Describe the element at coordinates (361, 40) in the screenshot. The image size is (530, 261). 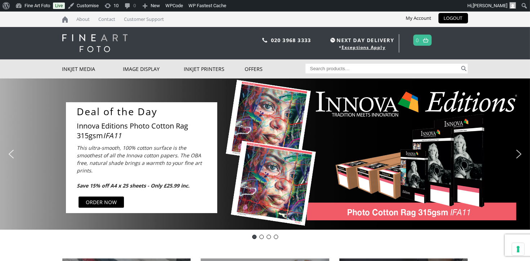
I see `span: NEXT DAY DELIVERY` at that location.